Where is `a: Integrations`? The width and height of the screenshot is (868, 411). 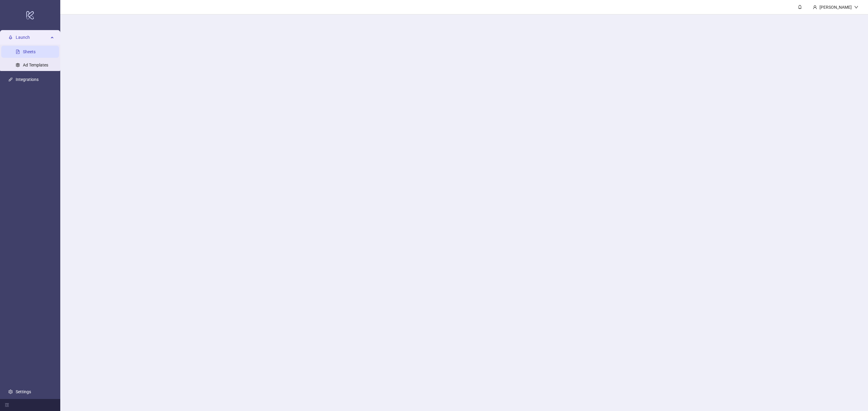 a: Integrations is located at coordinates (27, 79).